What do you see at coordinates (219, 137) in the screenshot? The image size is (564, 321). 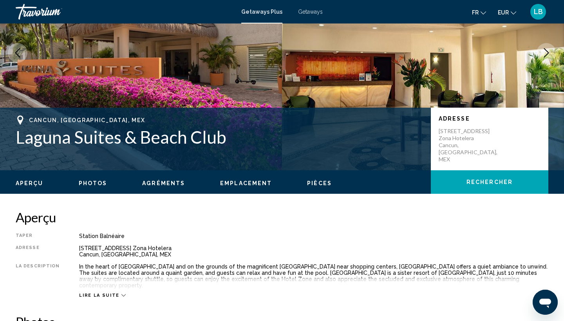 I see `h1: Laguna Suites & Beach Club` at bounding box center [219, 137].